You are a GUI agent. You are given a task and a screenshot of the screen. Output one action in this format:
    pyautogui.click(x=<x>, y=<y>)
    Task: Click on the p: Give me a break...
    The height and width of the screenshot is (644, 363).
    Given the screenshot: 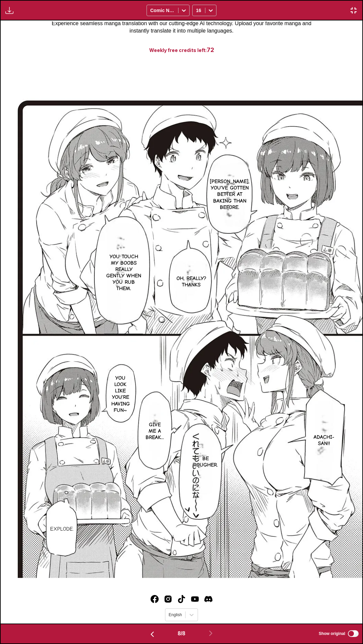 What is the action you would take?
    pyautogui.click(x=155, y=432)
    